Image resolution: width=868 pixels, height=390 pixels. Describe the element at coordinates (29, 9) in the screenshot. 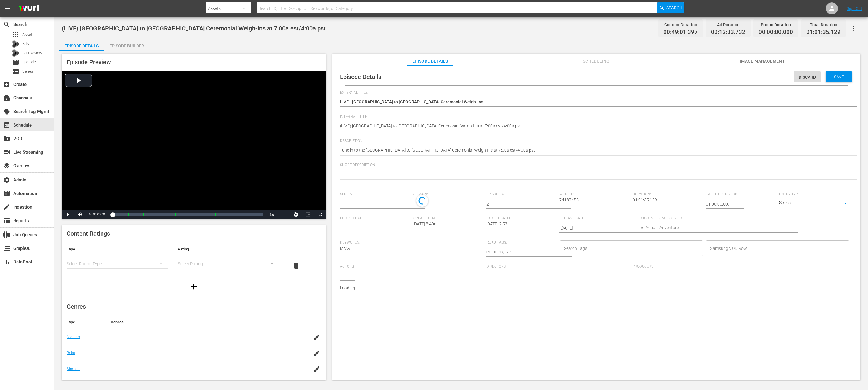

I see `img: ans4CAIJ8jUAAAAAAAAAAAAAAAAAAAAAAAAgQb4GAAAAAAAAAAAAAAAAAAAAAAAAJMjXAAAAAAAAAAAAAAAAAAAAAAAAgAT5G...` at that location.